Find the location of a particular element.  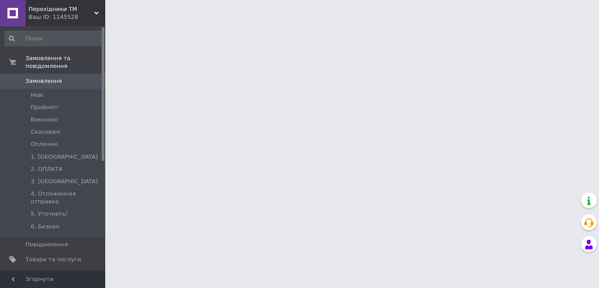

span: Повідомлення is located at coordinates (46, 245).